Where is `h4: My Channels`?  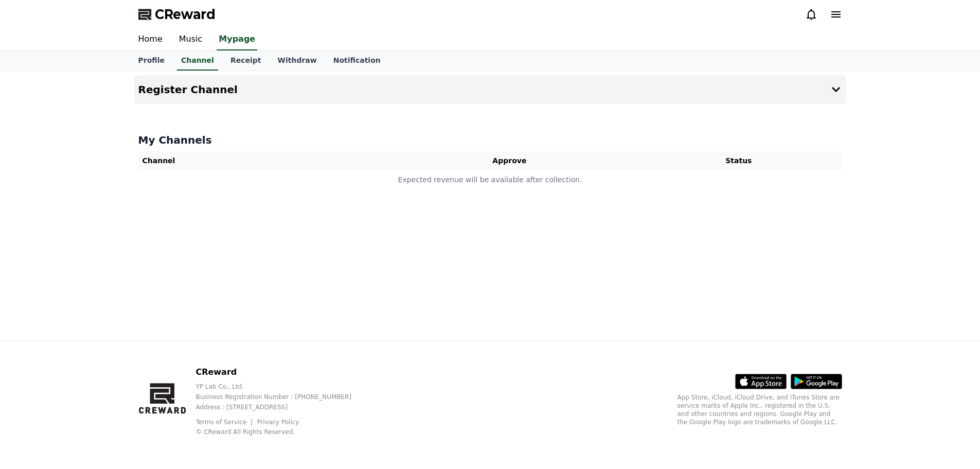 h4: My Channels is located at coordinates (490, 140).